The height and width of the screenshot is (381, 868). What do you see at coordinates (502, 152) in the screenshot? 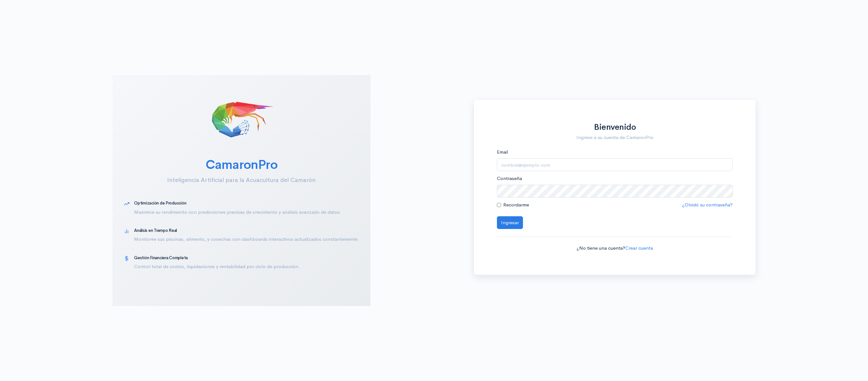
I see `label: Email` at bounding box center [502, 152].